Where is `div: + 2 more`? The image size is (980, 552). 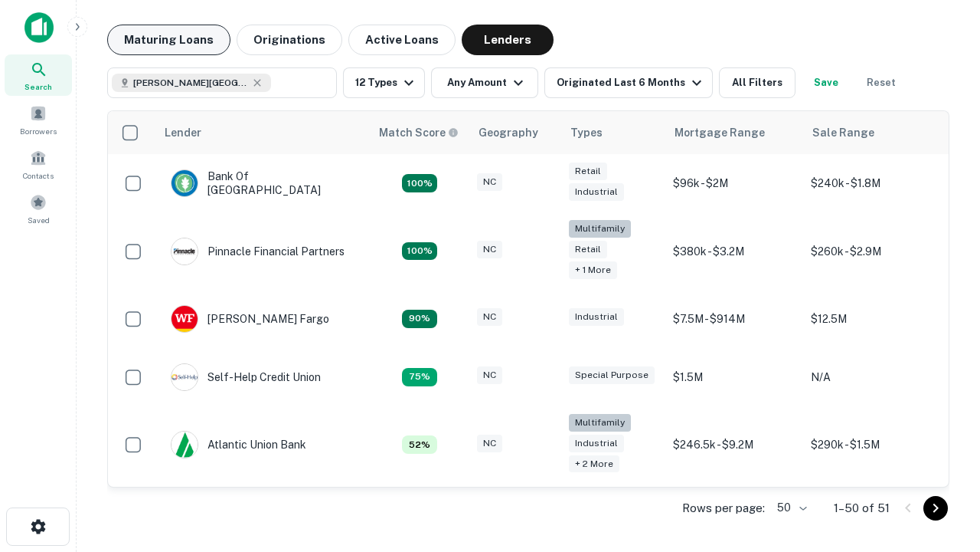 div: + 2 more is located at coordinates (594, 464).